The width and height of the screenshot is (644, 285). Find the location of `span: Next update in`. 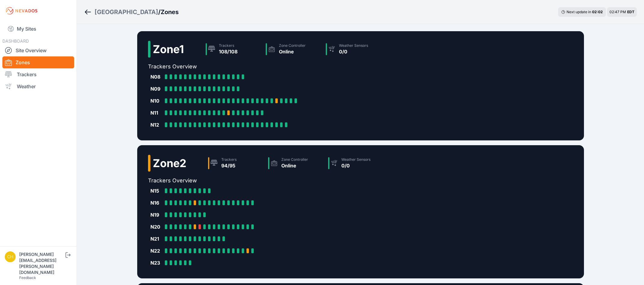

span: Next update in is located at coordinates (579, 12).